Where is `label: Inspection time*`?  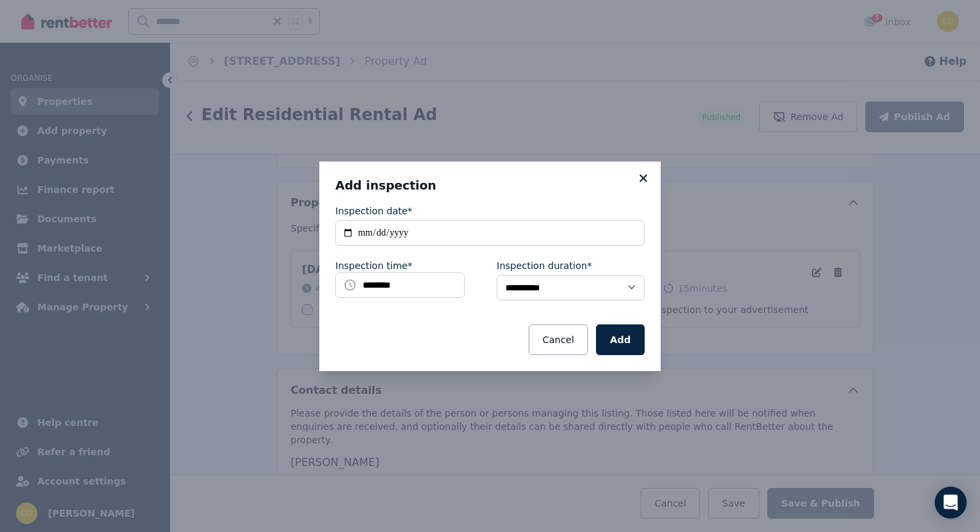 label: Inspection time* is located at coordinates (373, 266).